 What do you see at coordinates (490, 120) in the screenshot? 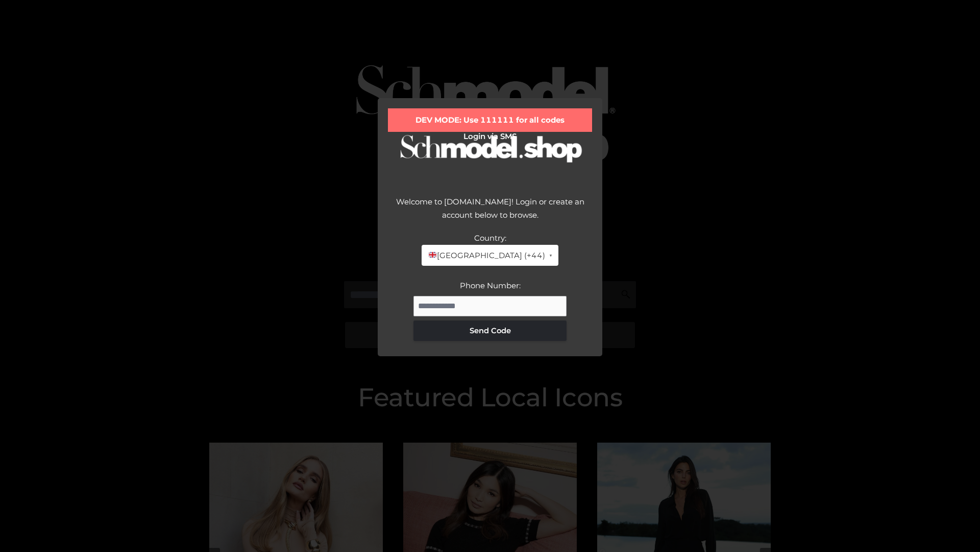
I see `div: DEV MODE: Use 111111 for all codes` at bounding box center [490, 120].